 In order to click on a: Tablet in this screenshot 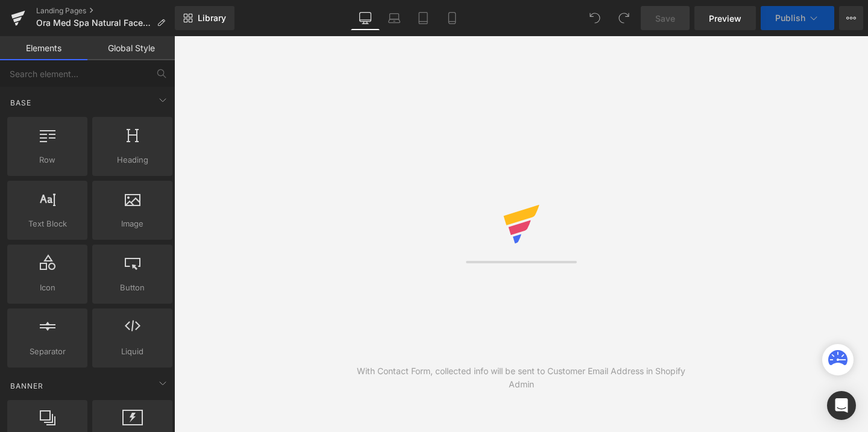, I will do `click(423, 18)`.